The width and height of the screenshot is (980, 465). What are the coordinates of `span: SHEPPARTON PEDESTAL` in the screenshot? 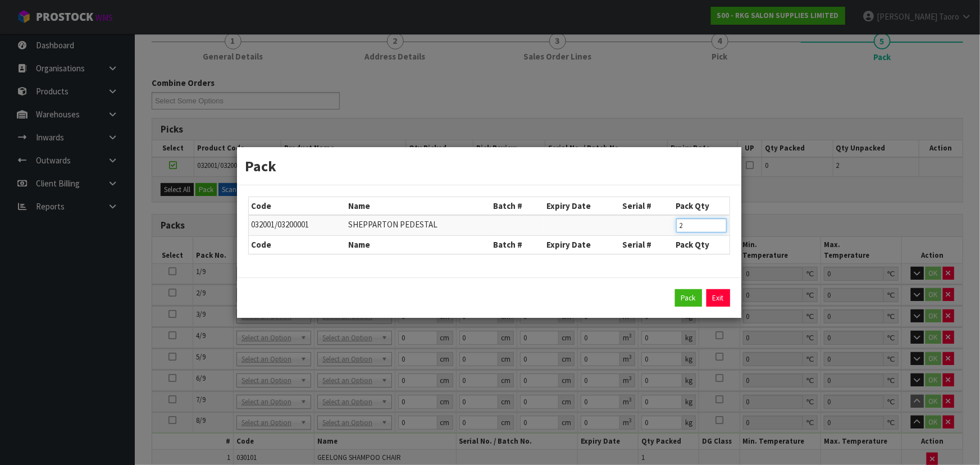 It's located at (393, 224).